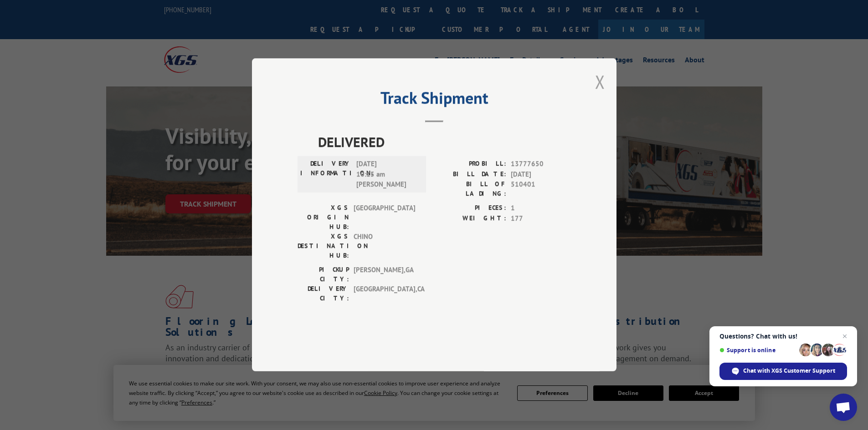  Describe the element at coordinates (789, 371) in the screenshot. I see `span: Chat with XGS Customer Support` at that location.